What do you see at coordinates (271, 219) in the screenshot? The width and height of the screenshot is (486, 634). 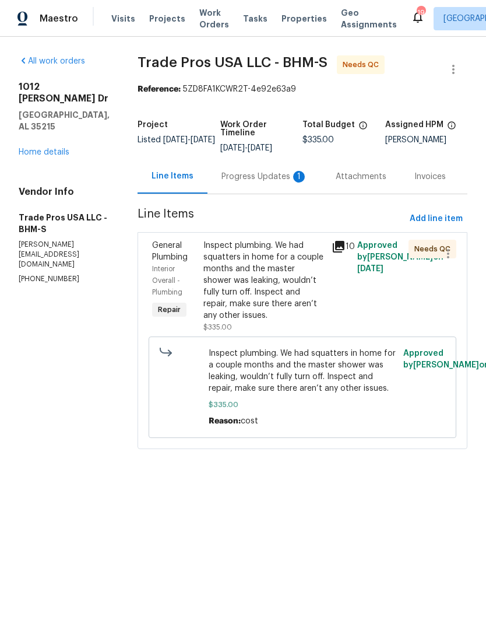 I see `span: Line Items` at bounding box center [271, 219].